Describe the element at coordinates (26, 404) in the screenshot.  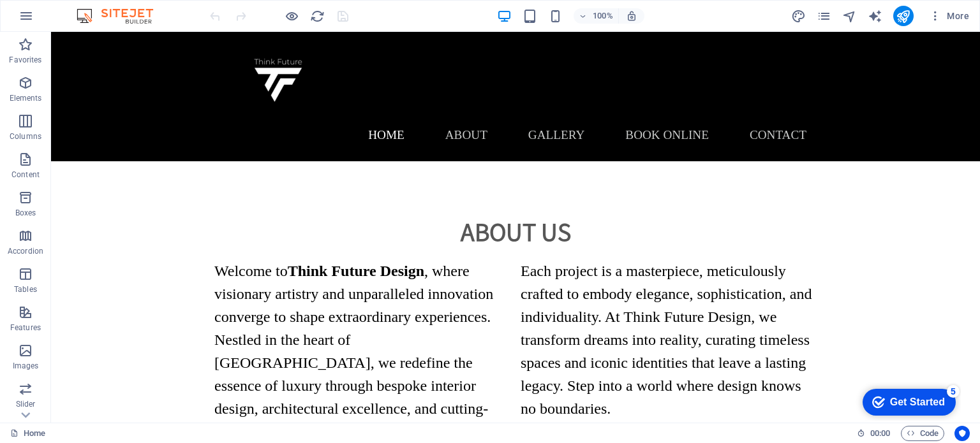
I see `p: Slider` at that location.